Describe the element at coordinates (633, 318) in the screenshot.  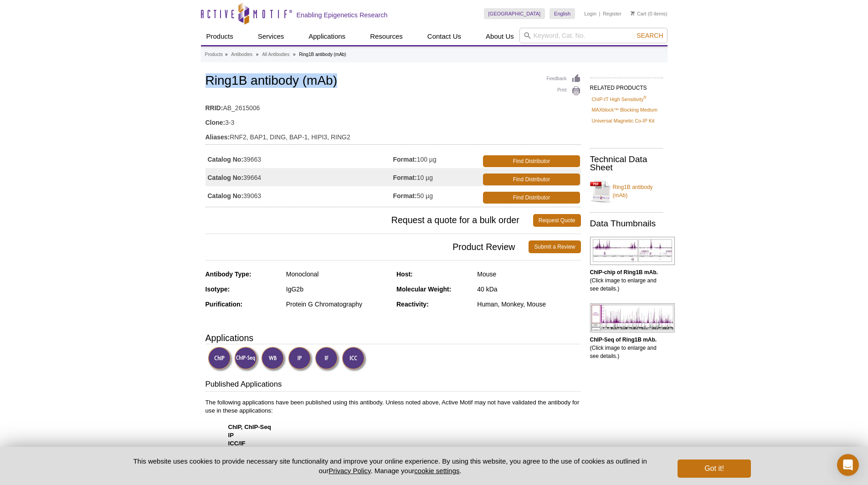
I see `img: Ring1B antibody (mAb) tested by ChIP-Seq.` at that location.